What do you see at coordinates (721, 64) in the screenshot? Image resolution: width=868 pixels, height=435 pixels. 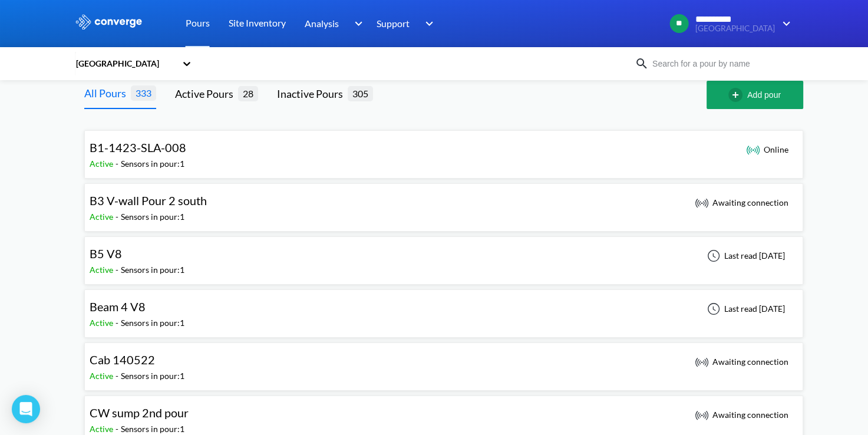 I see `input: Search for a pour by name` at bounding box center [721, 64].